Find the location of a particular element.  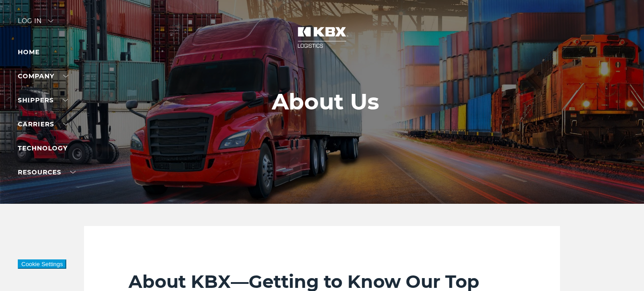

a: SHIPPERS is located at coordinates (43, 100).